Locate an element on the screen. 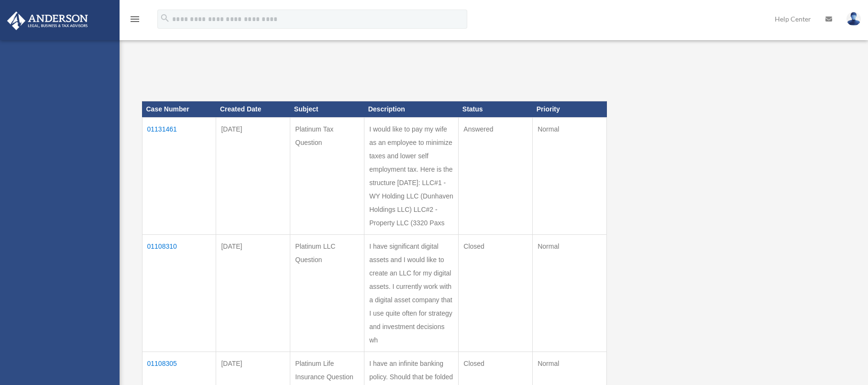  i: menu is located at coordinates (135, 19).